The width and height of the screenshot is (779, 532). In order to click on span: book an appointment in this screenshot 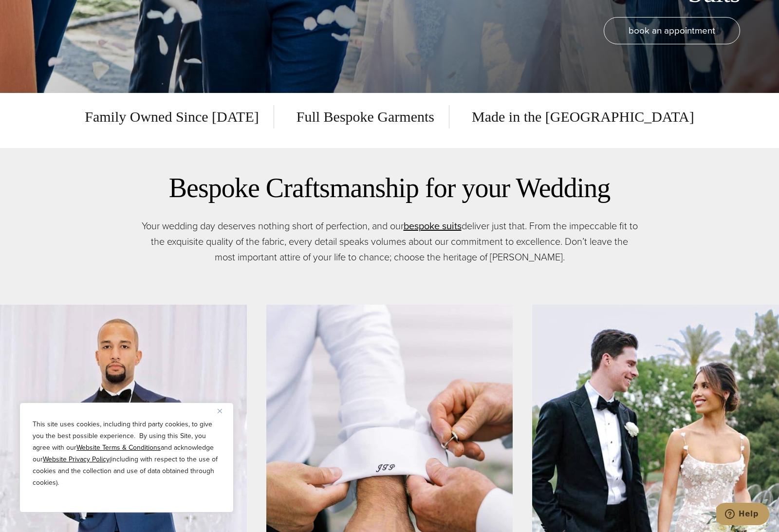, I will do `click(672, 30)`.